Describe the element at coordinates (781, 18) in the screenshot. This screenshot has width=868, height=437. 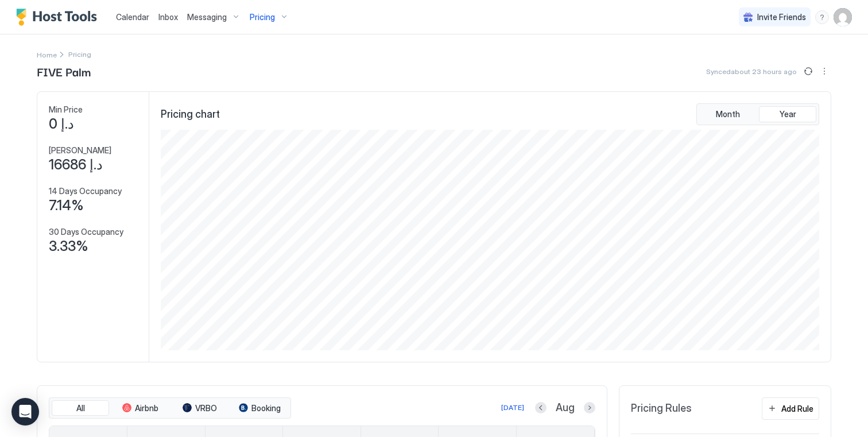
I see `span: Invite Friends` at that location.